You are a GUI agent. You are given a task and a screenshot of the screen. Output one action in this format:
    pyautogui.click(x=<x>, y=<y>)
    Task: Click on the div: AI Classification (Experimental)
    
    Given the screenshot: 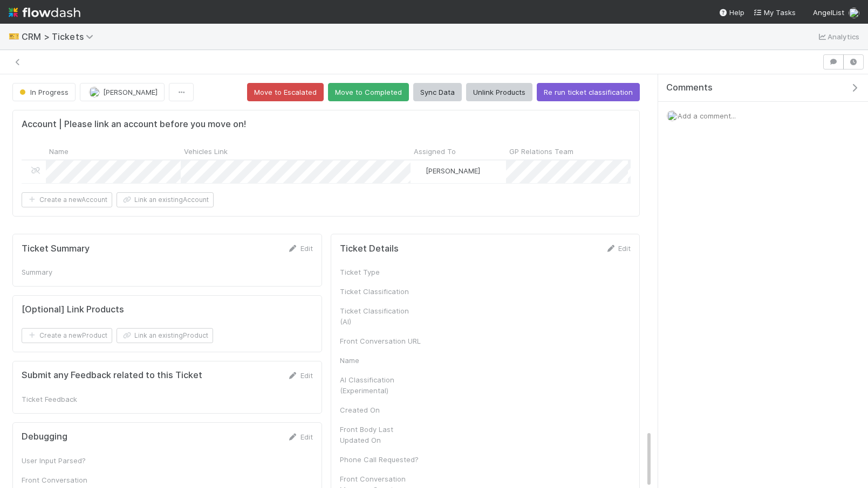 What is the action you would take?
    pyautogui.click(x=380, y=386)
    